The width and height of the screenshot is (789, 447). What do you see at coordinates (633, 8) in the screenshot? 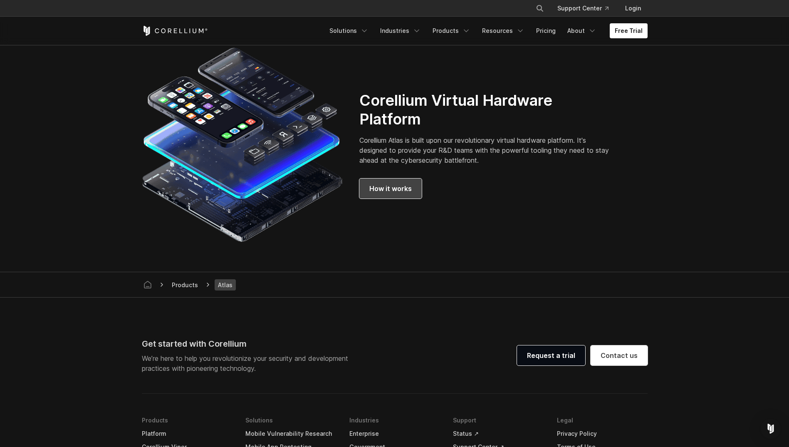
I see `a: Login` at bounding box center [633, 8].